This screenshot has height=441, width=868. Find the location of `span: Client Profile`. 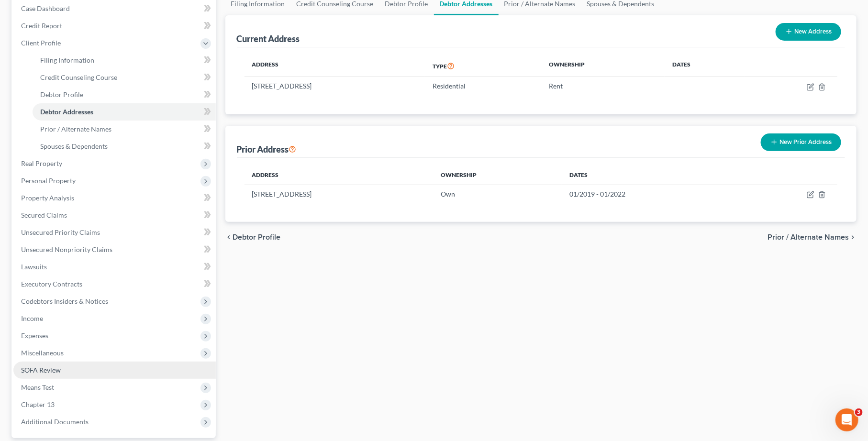

span: Client Profile is located at coordinates (41, 42).